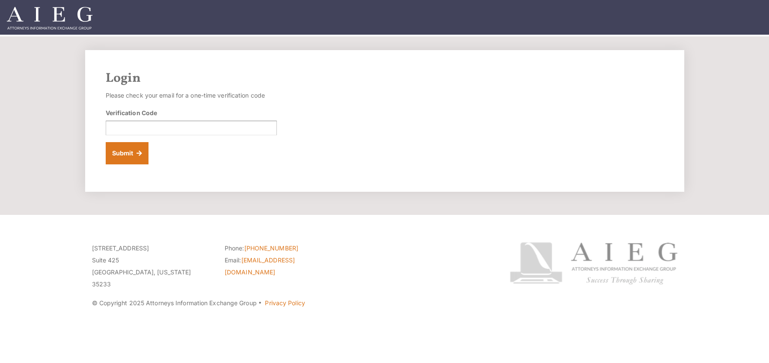 Image resolution: width=769 pixels, height=363 pixels. Describe the element at coordinates (284, 248) in the screenshot. I see `li: Phone:` at that location.